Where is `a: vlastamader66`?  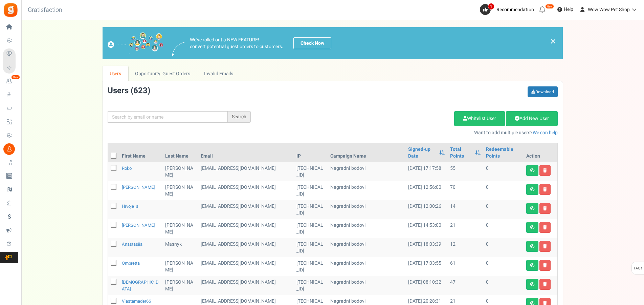 a: vlastamader66 is located at coordinates (136, 301).